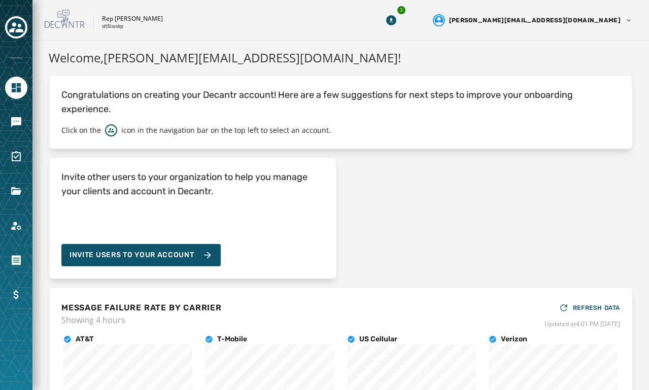 Image resolution: width=649 pixels, height=390 pixels. I want to click on span: Showing 4 hours, so click(141, 320).